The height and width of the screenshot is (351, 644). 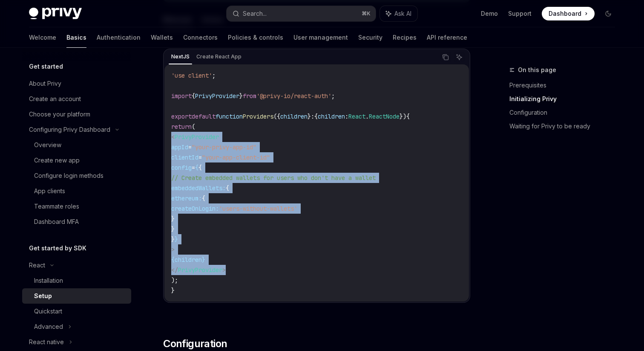 What do you see at coordinates (48, 312) in the screenshot?
I see `div: Quickstart` at bounding box center [48, 312].